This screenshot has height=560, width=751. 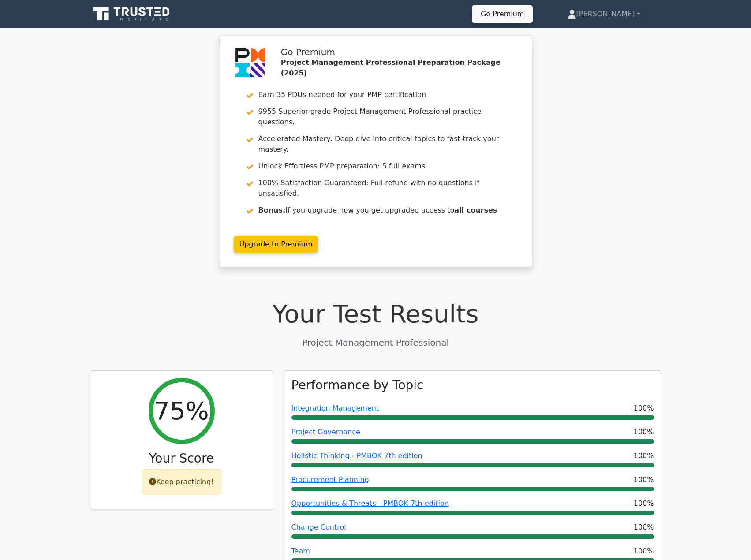 What do you see at coordinates (357, 455) in the screenshot?
I see `a: Holistic Thinking - PMBOK 7th edition` at bounding box center [357, 455].